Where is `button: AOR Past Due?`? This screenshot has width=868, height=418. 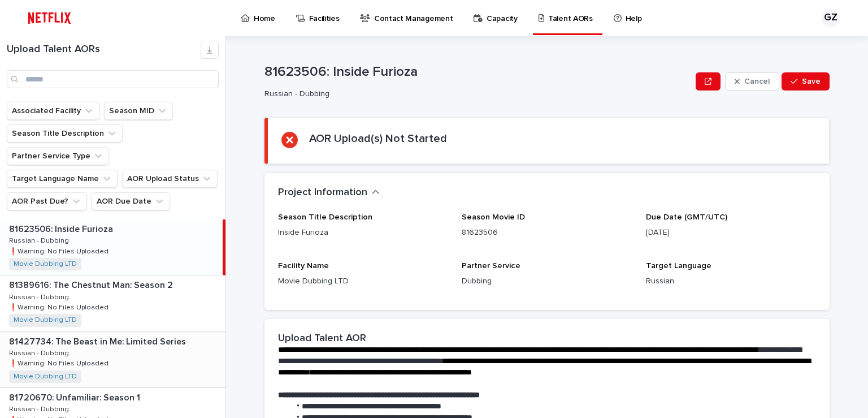
button: AOR Past Due? is located at coordinates (47, 201).